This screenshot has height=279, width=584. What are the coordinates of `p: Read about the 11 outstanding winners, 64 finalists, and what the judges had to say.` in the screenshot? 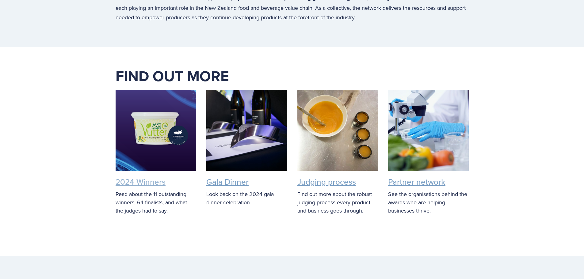 It's located at (156, 202).